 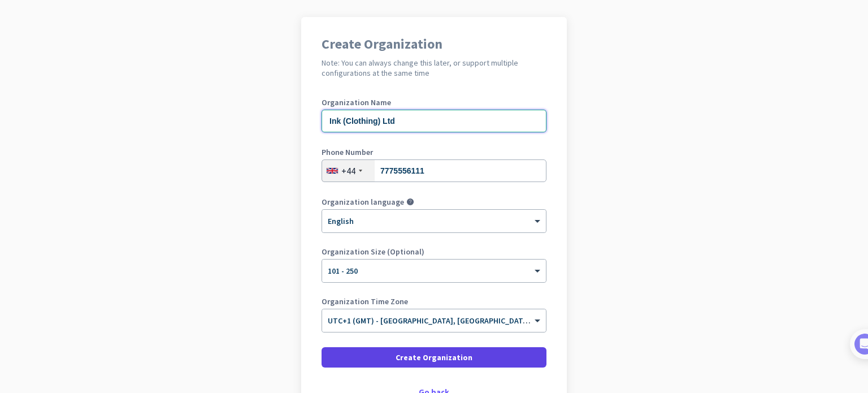 What do you see at coordinates (434, 121) in the screenshot?
I see `input: What is the name of your organization?` at bounding box center [434, 121].